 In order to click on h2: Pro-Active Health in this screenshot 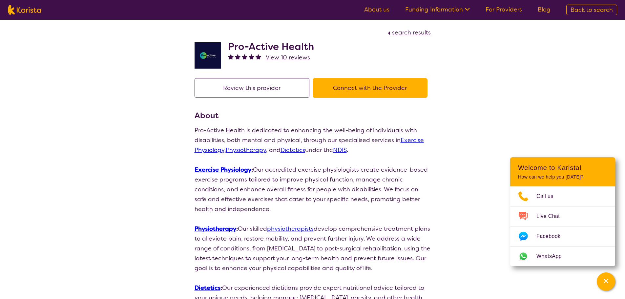, I will do `click(271, 47)`.